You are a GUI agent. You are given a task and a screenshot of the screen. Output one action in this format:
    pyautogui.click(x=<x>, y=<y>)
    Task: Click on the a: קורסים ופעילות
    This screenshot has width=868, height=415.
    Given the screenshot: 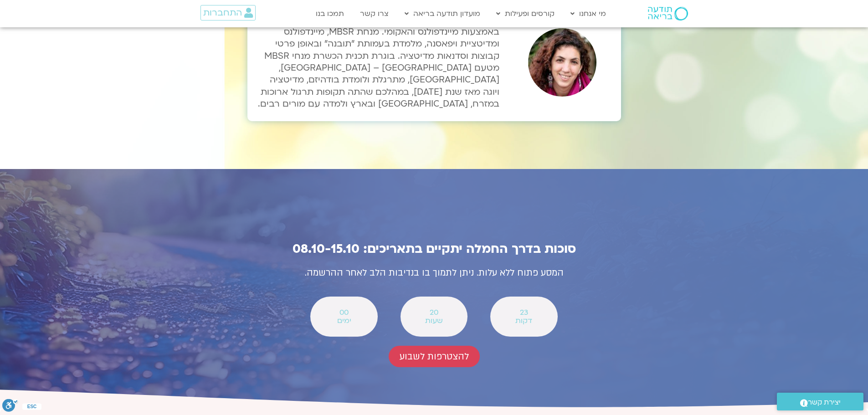 What is the action you would take?
    pyautogui.click(x=525, y=14)
    